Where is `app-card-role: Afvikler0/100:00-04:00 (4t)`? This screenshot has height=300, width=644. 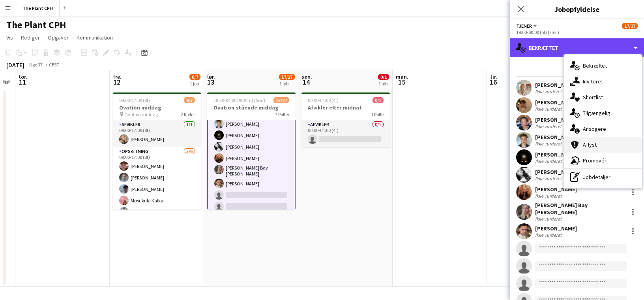
app-card-role: Afvikler0/100:00-04:00 (4t) is located at coordinates (346, 134).